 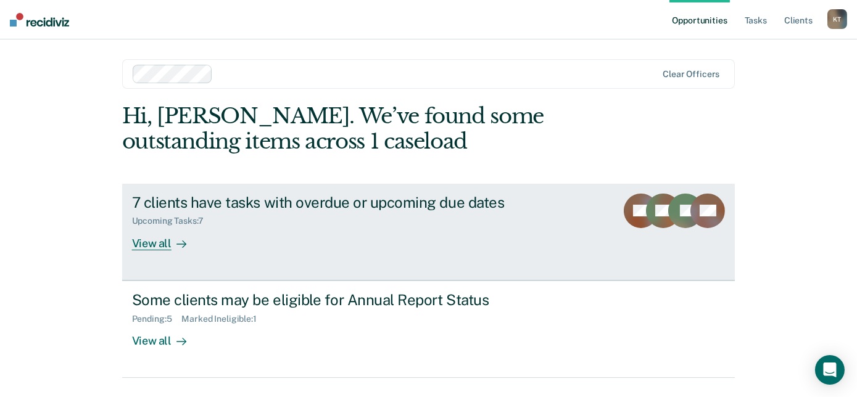 I want to click on div: Marked Ineligible : 1, so click(x=223, y=319).